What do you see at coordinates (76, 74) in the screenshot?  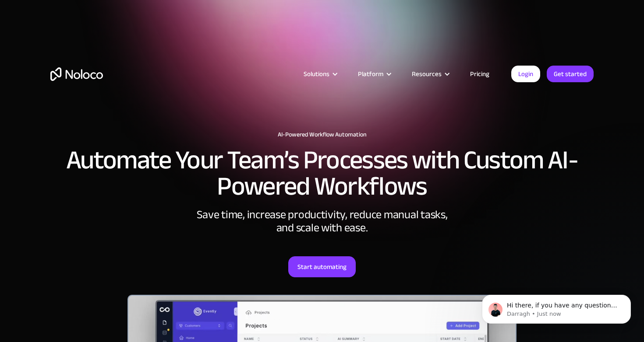 I see `a: home` at bounding box center [76, 74].